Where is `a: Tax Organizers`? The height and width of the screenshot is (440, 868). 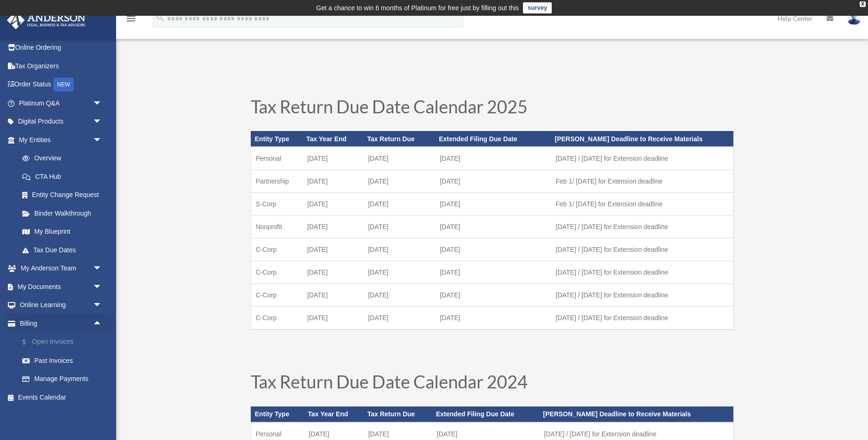
a: Tax Organizers is located at coordinates (61, 66).